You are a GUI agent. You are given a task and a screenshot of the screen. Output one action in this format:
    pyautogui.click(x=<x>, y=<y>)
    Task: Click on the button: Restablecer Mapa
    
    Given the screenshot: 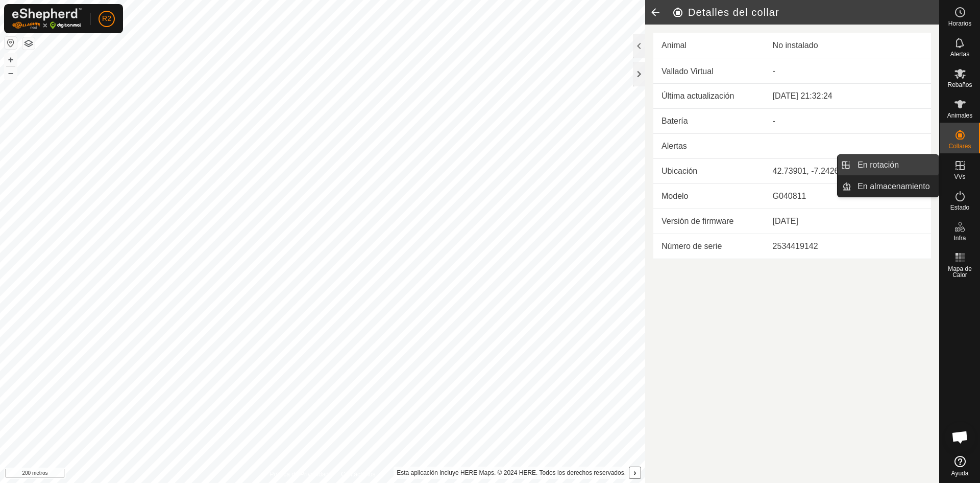 What is the action you would take?
    pyautogui.click(x=10, y=43)
    